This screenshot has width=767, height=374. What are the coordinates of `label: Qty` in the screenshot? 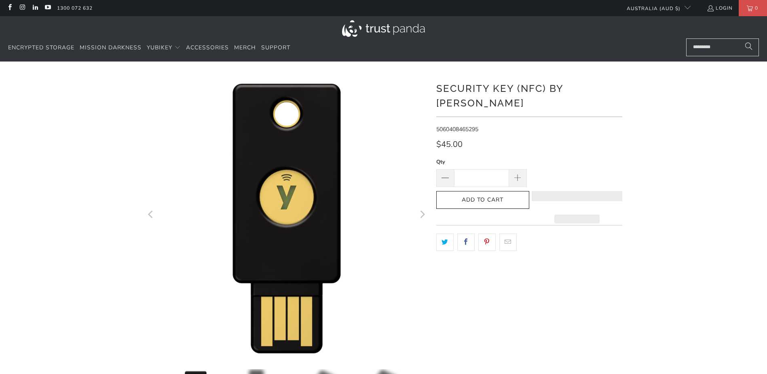 It's located at (482, 162).